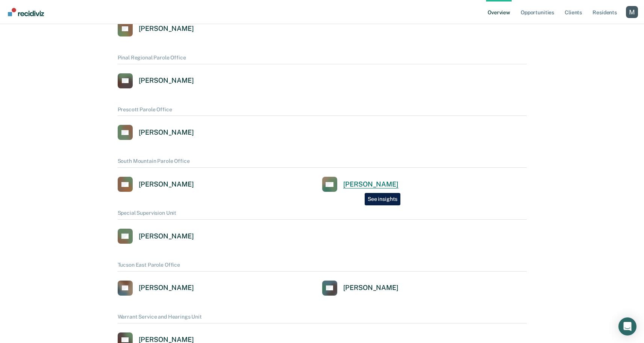  What do you see at coordinates (322, 163) in the screenshot?
I see `div: South Mountain Parole Office` at bounding box center [322, 163].